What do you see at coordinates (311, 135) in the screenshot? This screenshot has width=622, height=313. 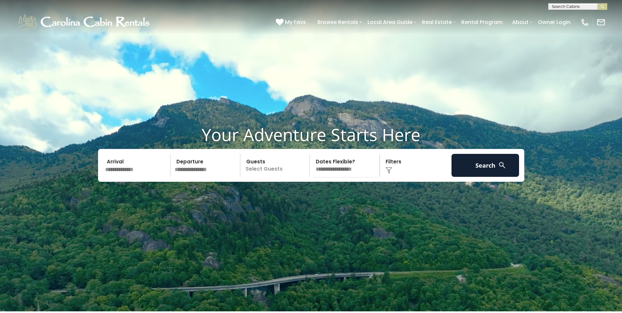 I see `h1: Your Adventure Starts Here` at bounding box center [311, 135].